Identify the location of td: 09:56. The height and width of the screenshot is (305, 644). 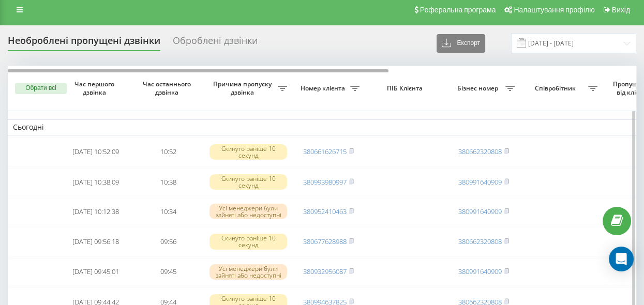
(168, 241).